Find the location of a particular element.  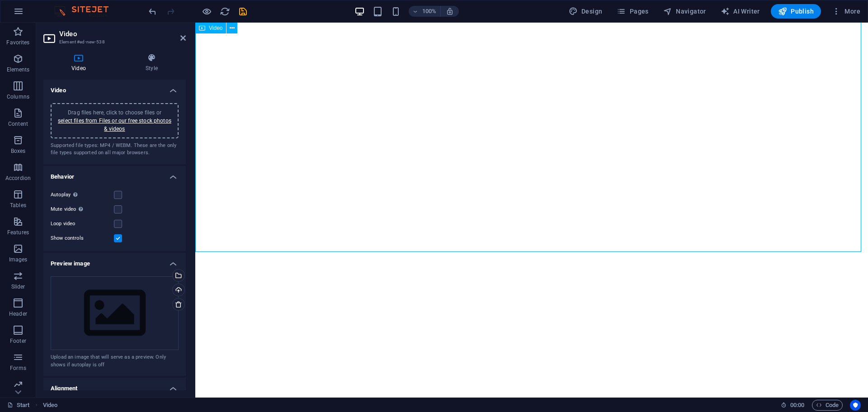

h2: Video is located at coordinates (122, 34).